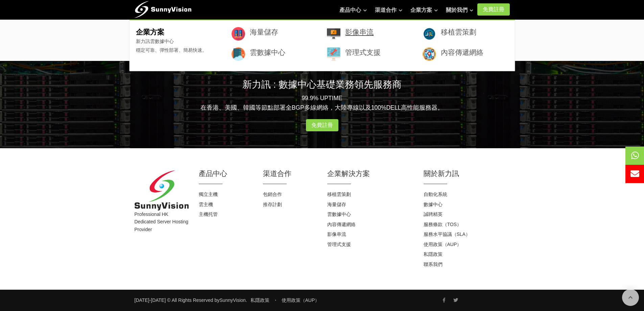 The height and width of the screenshot is (311, 644). I want to click on h2: 產品中心, so click(226, 173).